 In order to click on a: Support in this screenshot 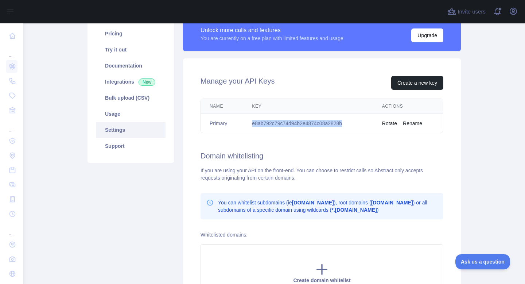, I will do `click(131, 146)`.